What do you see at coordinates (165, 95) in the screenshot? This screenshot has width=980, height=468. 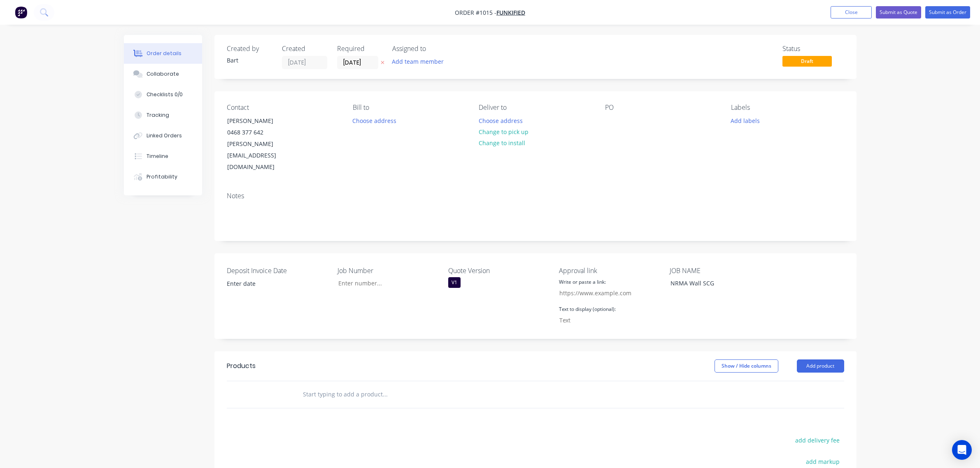 I see `div: Checklists 0/0` at bounding box center [165, 95].